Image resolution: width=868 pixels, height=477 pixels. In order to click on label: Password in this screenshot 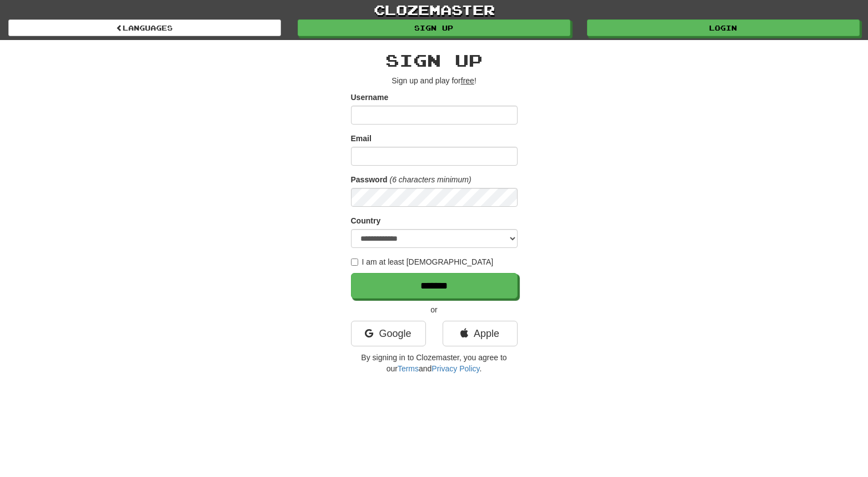, I will do `click(369, 180)`.